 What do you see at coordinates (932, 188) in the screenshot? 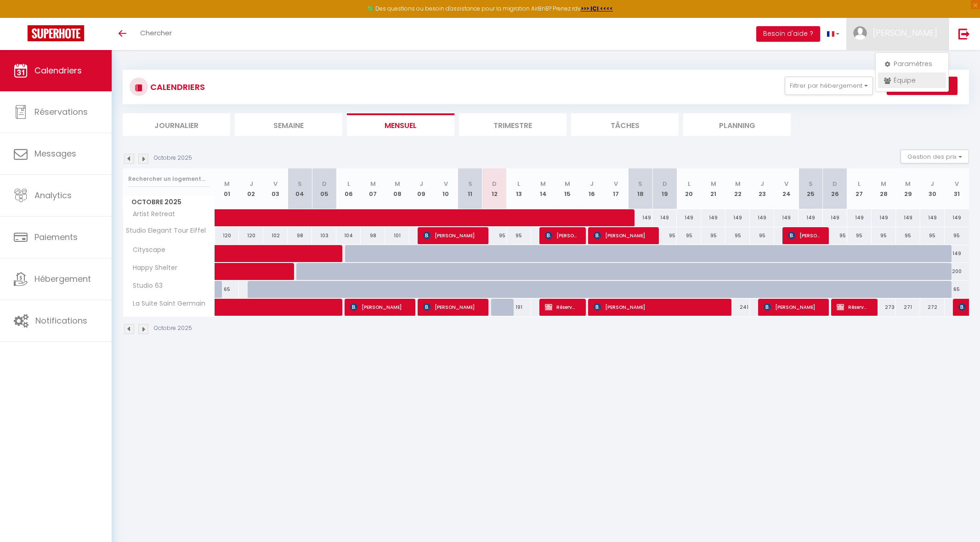
I see `th: 30` at bounding box center [932, 188].